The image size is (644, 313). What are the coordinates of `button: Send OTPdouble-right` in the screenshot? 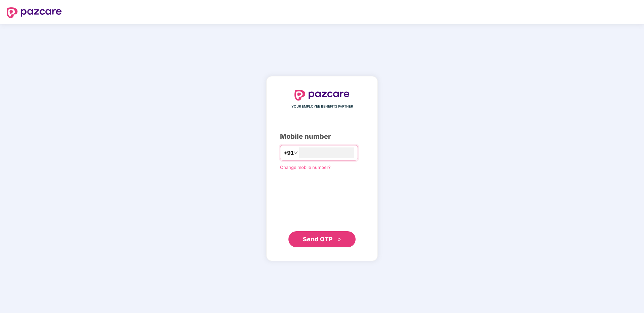 It's located at (322, 240).